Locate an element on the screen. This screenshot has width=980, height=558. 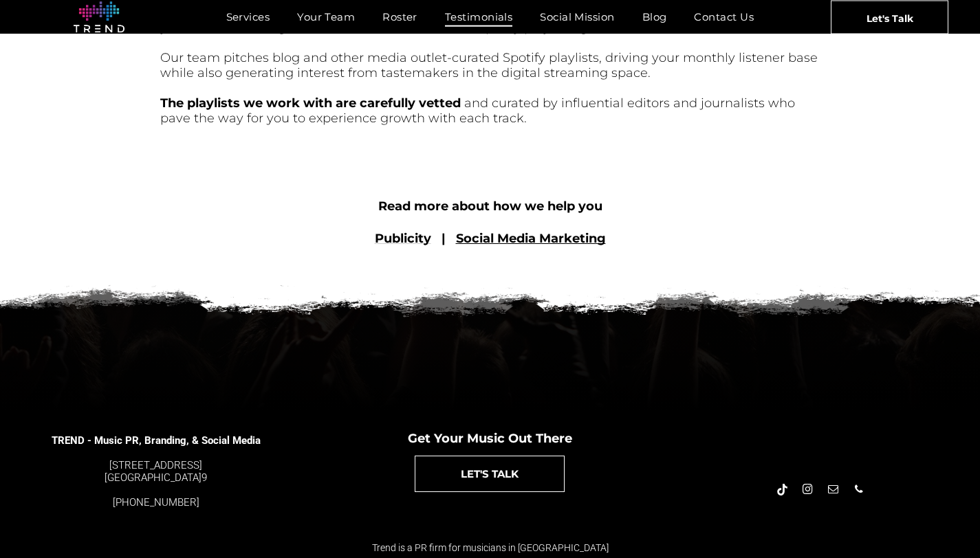
span: TREND - Music PR, Branding, & Social Media is located at coordinates (156, 441).